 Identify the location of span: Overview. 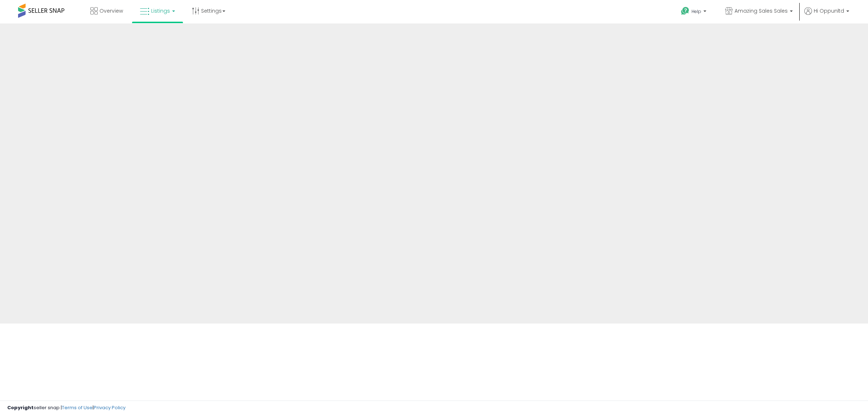
(111, 11).